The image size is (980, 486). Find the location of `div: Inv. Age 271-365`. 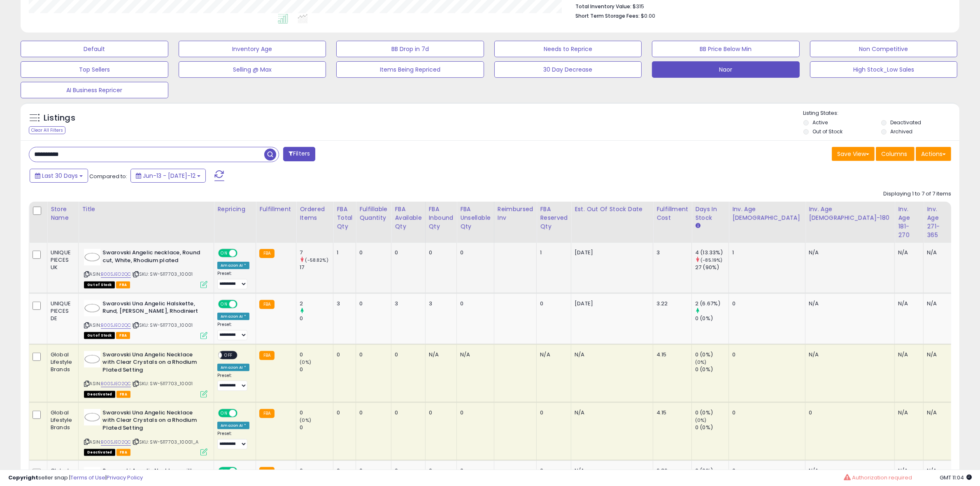

div: Inv. Age 271-365 is located at coordinates (938, 223).